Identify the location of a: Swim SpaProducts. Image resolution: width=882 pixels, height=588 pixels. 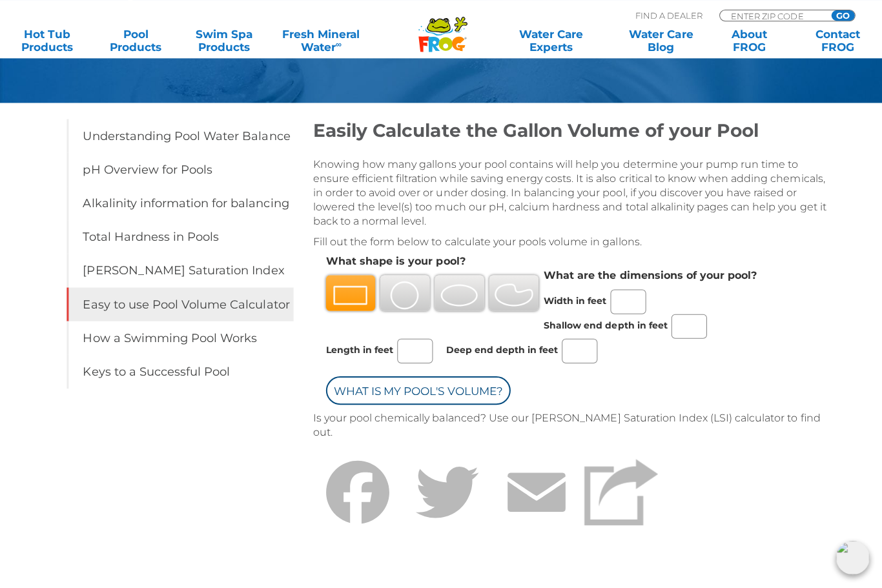
(223, 40).